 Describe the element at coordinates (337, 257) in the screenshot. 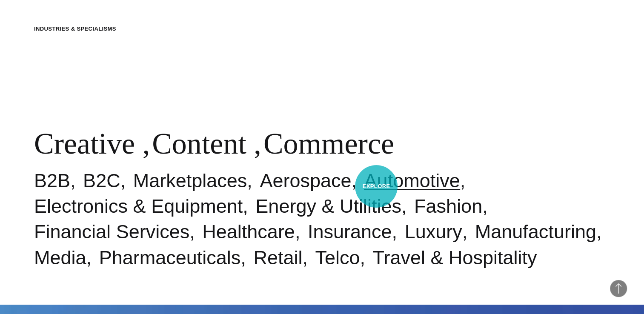

I see `a: Telco` at that location.